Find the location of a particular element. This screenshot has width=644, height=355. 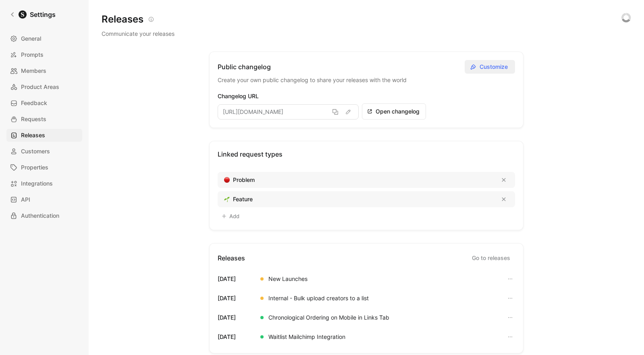

h5: Public changelog is located at coordinates (244, 67).